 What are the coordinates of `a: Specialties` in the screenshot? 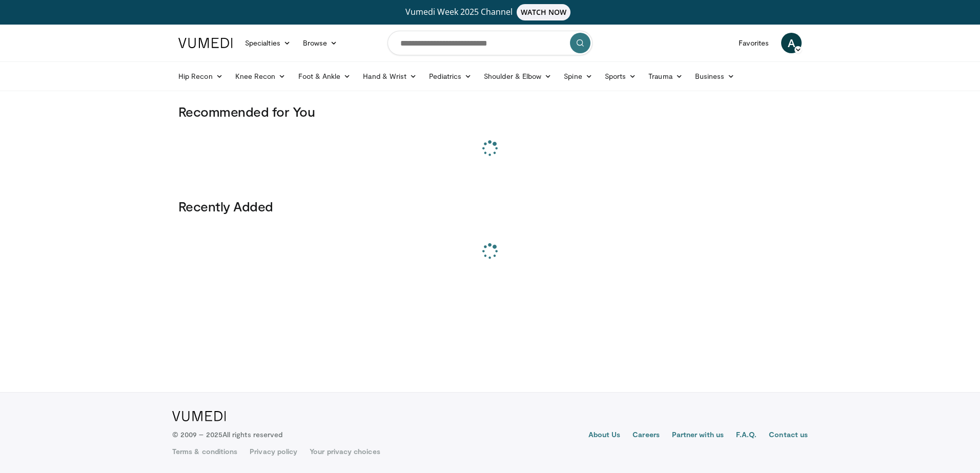 It's located at (267, 43).